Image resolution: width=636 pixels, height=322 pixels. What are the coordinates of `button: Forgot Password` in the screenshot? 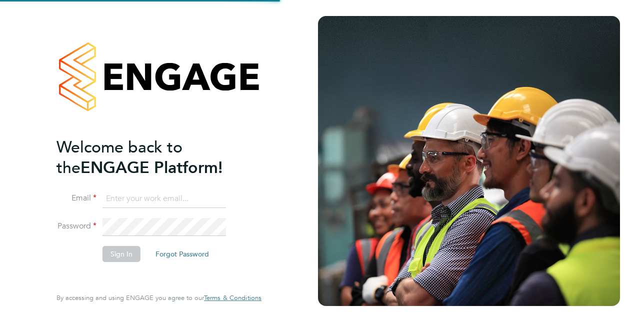 It's located at (182, 254).